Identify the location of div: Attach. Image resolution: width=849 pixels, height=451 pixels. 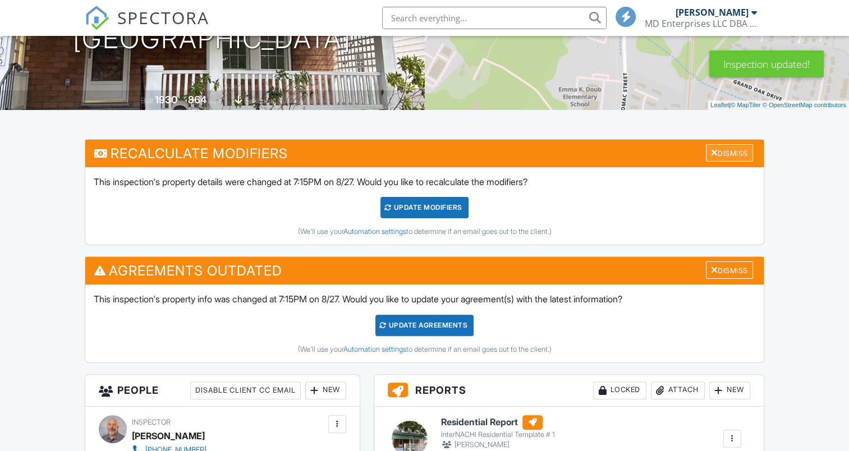
(678, 391).